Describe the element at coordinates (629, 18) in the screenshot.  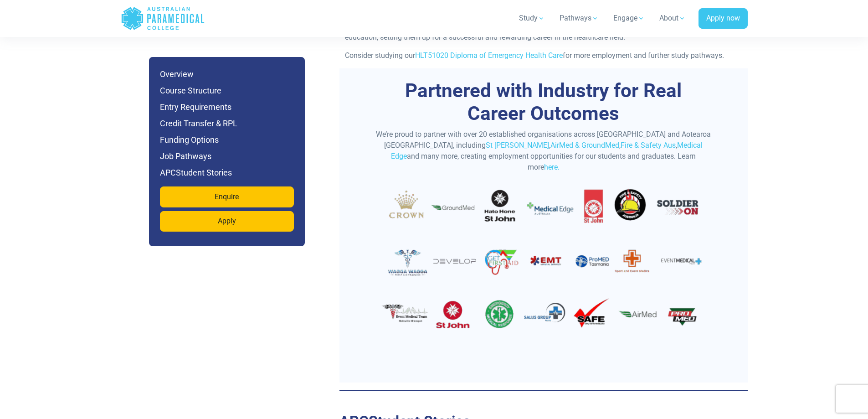
I see `a: Engage` at that location.